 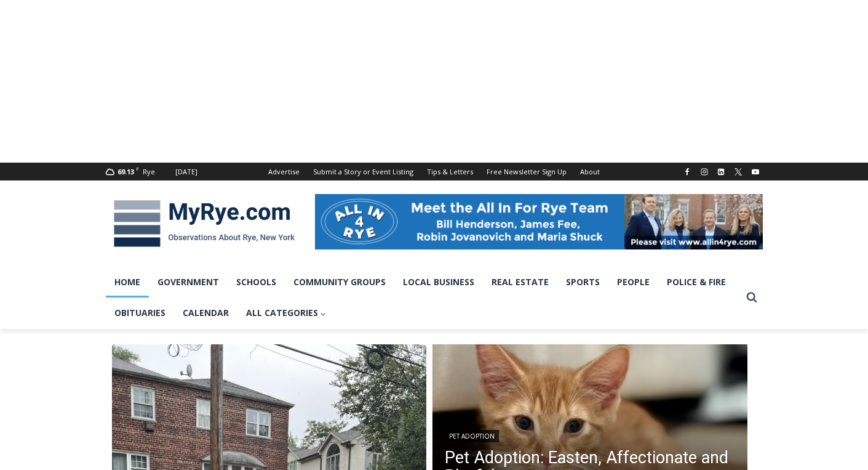 I want to click on a: Schools, so click(x=256, y=282).